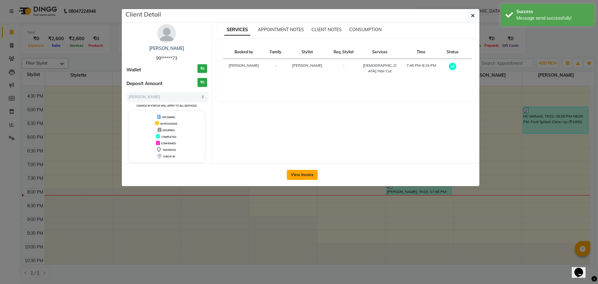 This screenshot has height=284, width=598. What do you see at coordinates (169, 130) in the screenshot?
I see `span: DROPPED` at bounding box center [169, 130].